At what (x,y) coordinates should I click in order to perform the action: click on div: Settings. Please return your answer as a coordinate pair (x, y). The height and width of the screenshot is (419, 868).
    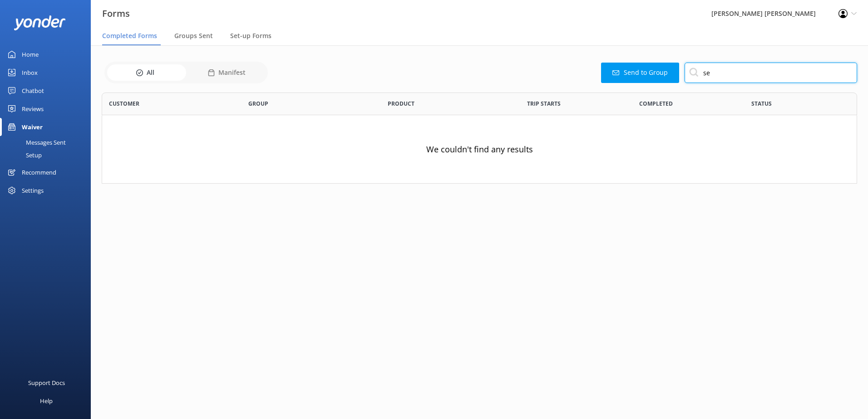
    Looking at the image, I should click on (33, 190).